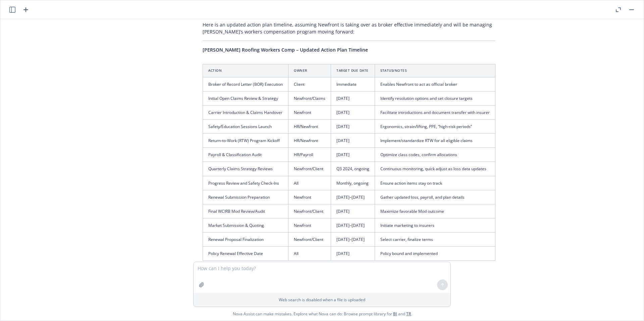 This screenshot has height=321, width=644. What do you see at coordinates (435, 254) in the screenshot?
I see `td: Policy bound and implemented` at bounding box center [435, 254].